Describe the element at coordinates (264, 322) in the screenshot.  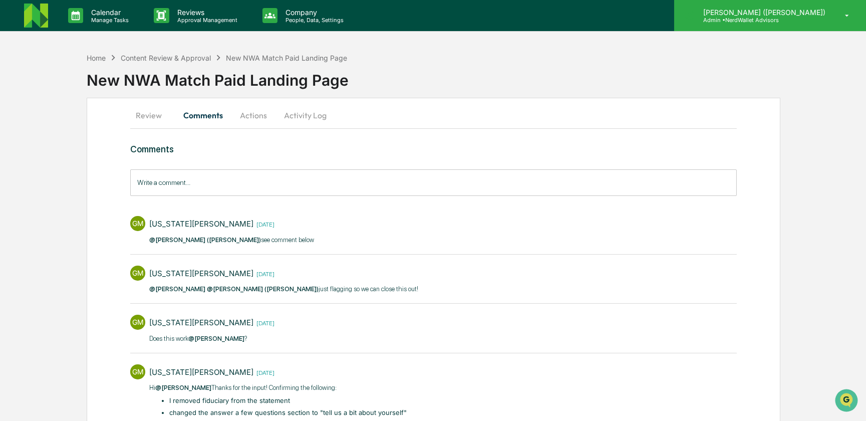
I see `time: Wednesday, July 9, 2025 at 3:08:33 PM EDT` at that location.